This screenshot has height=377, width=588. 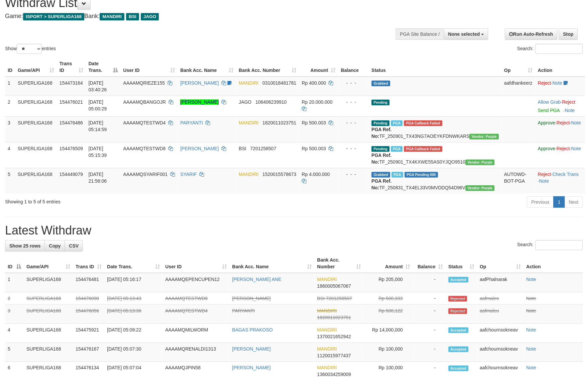 What do you see at coordinates (267, 67) in the screenshot?
I see `th: Bank Acc. Number: activate to sort column ascending` at bounding box center [267, 67].